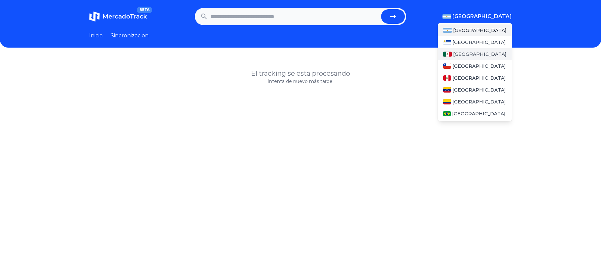 The width and height of the screenshot is (601, 273). I want to click on img: Uruguay, so click(447, 42).